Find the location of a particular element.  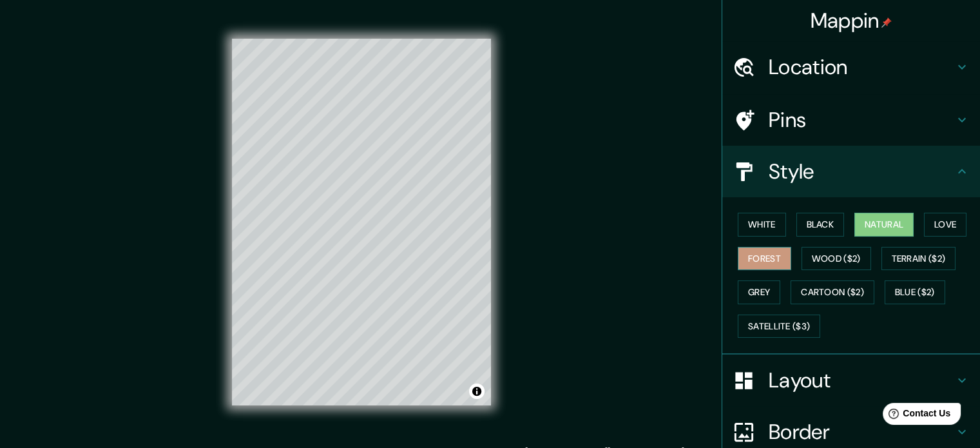

button: Forest is located at coordinates (764, 258).